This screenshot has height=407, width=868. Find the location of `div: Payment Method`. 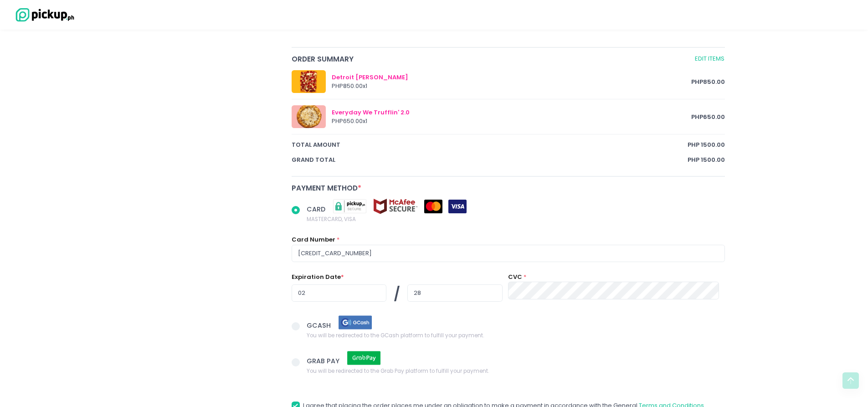

div: Payment Method is located at coordinates (508, 188).